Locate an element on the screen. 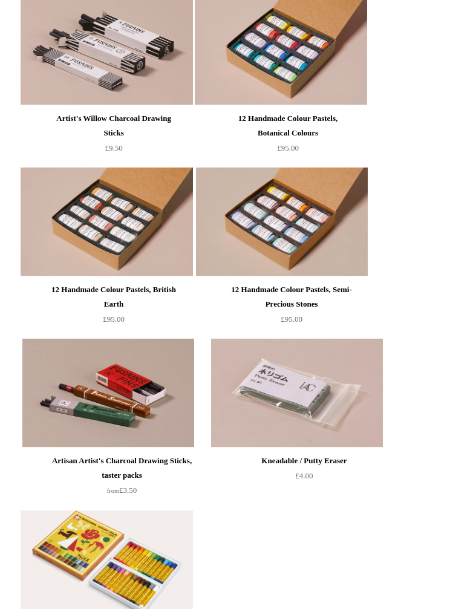  img: Kneadable / Putty Eraser is located at coordinates (297, 393).